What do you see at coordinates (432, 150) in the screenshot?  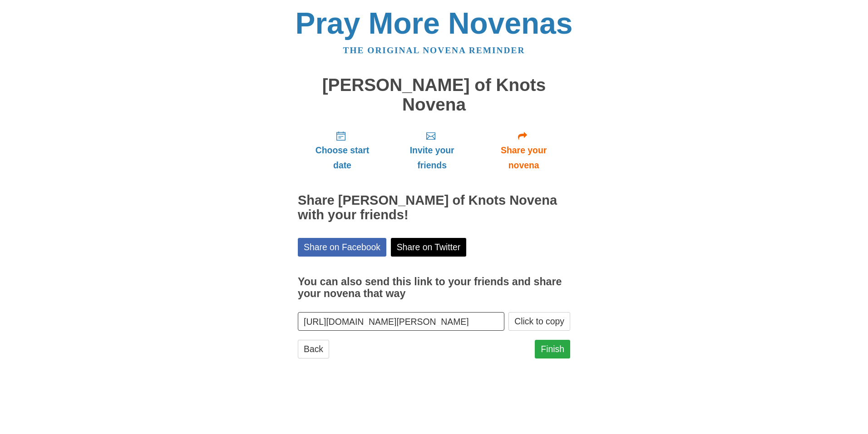 I see `a: Invite your friends` at bounding box center [432, 150].